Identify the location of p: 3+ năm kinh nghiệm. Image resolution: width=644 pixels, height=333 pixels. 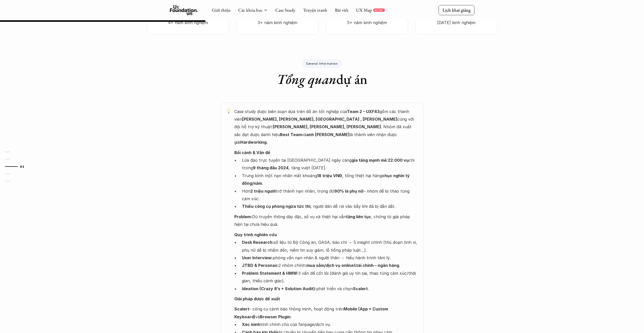
(278, 22).